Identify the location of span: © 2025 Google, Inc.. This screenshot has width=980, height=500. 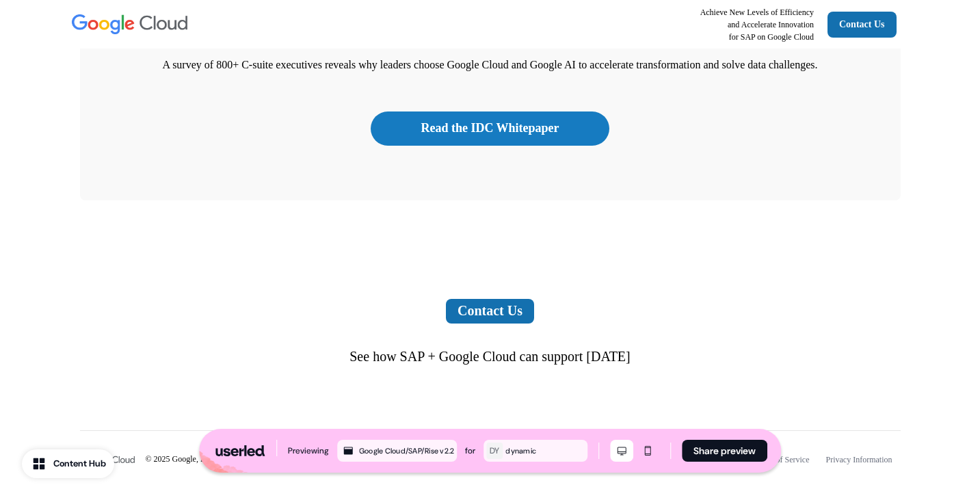
(179, 459).